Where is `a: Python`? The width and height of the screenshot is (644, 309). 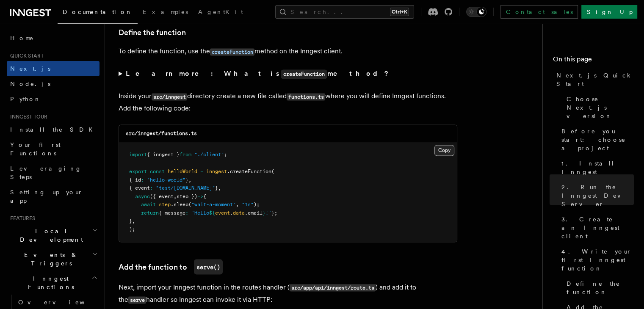
a: Python is located at coordinates (53, 99).